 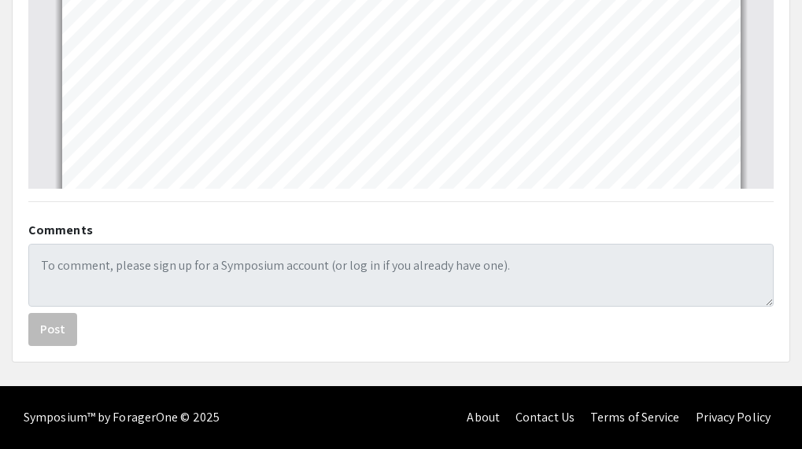 What do you see at coordinates (545, 417) in the screenshot?
I see `a: Contact Us` at bounding box center [545, 417].